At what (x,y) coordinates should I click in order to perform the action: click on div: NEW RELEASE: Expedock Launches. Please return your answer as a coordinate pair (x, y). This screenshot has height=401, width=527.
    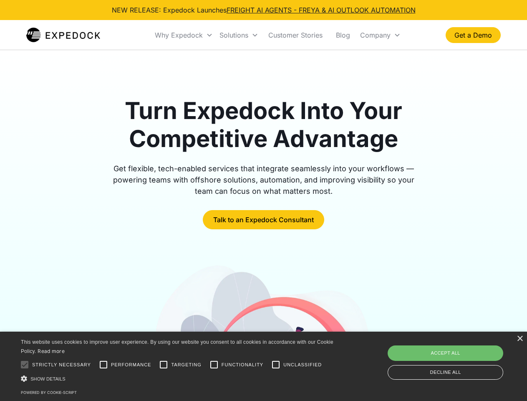
    Looking at the image, I should click on (264, 10).